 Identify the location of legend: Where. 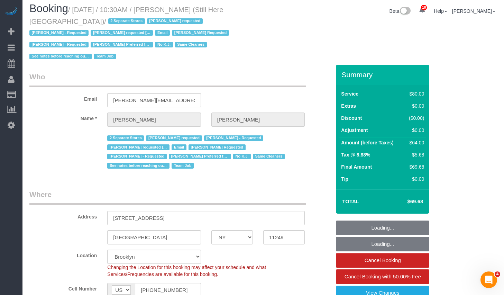
(168, 197).